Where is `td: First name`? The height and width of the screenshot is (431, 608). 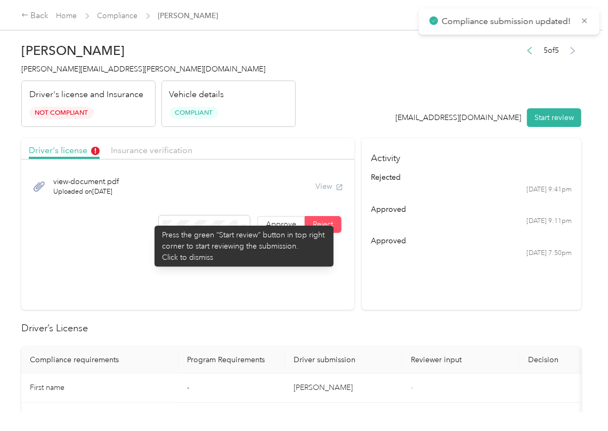 td: First name is located at coordinates (100, 388).